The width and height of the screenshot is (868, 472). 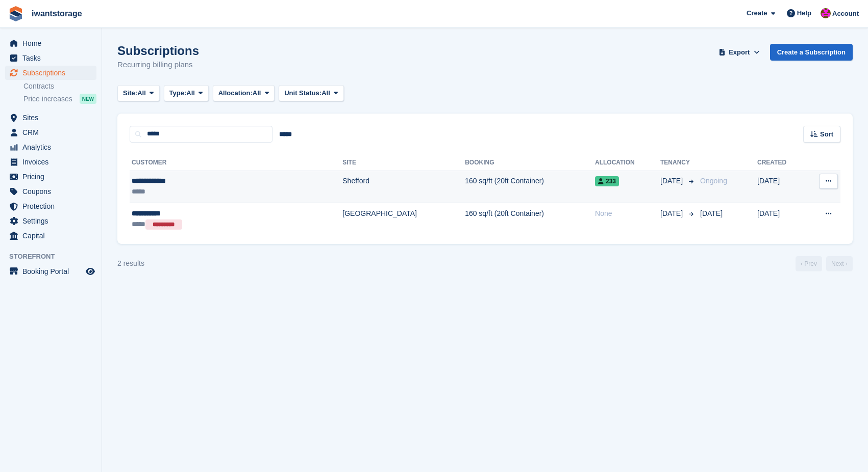 I want to click on span: CRM, so click(x=53, y=133).